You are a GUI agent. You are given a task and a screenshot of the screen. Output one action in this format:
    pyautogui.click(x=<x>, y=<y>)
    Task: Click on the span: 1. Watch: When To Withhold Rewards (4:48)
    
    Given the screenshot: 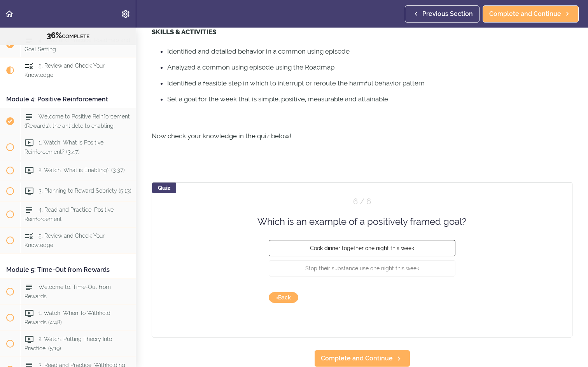 What is the action you would take?
    pyautogui.click(x=67, y=318)
    